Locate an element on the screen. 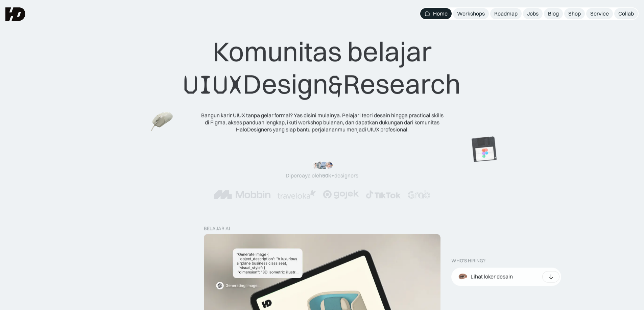 The height and width of the screenshot is (310, 644). div: Bangun karir UIUX tanpa gelar formal? Yas disini mulainya. Pelajari teori desain hingga practical... is located at coordinates (322, 123).